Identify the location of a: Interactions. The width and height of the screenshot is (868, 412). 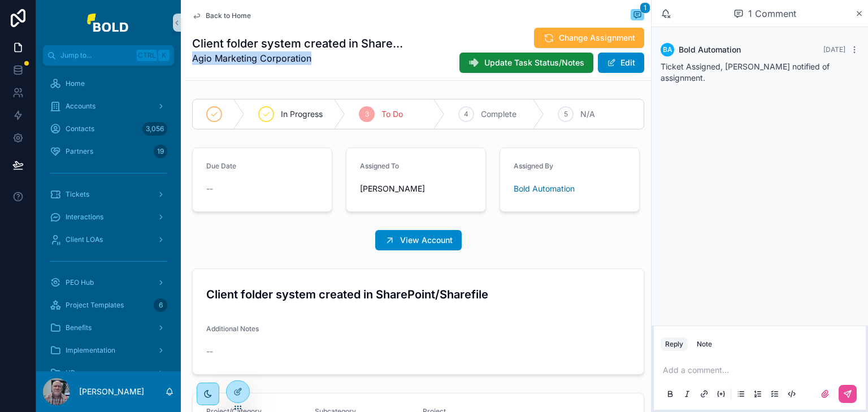
(109, 217).